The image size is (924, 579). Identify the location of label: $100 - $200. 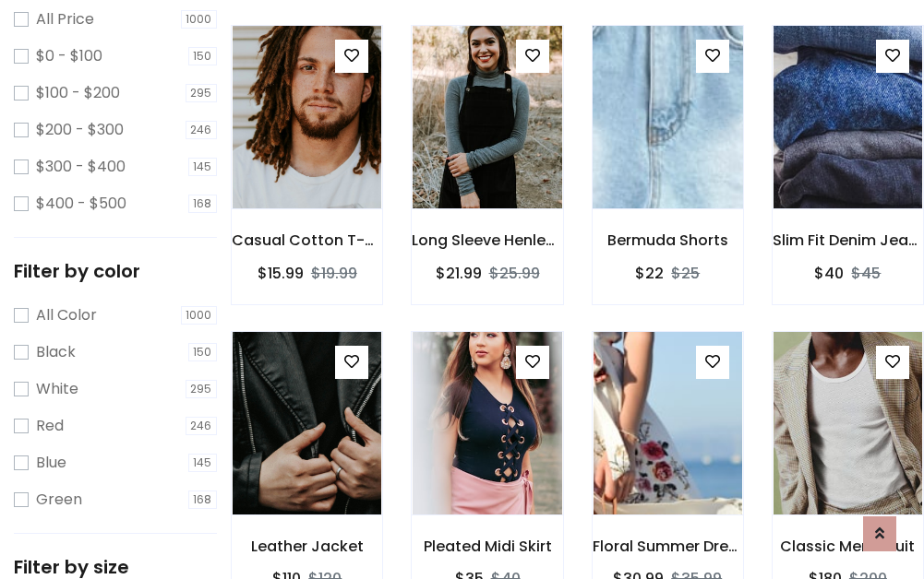
(78, 94).